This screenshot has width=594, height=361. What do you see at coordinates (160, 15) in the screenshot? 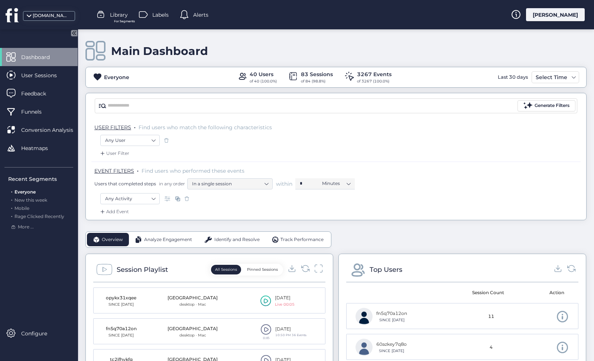
I see `span: Labels` at bounding box center [160, 15].